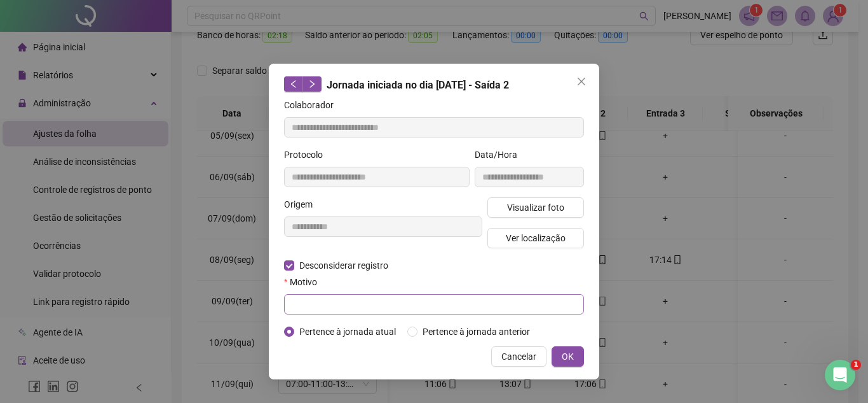 The image size is (868, 403). What do you see at coordinates (581, 82) in the screenshot?
I see `button: Close` at bounding box center [581, 82].